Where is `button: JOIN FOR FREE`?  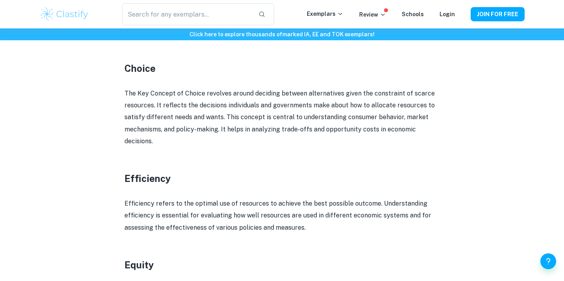
button: JOIN FOR FREE is located at coordinates (498, 14).